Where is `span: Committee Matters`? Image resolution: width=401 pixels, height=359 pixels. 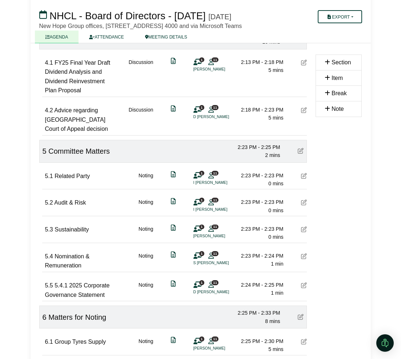 span: Committee Matters is located at coordinates (79, 151).